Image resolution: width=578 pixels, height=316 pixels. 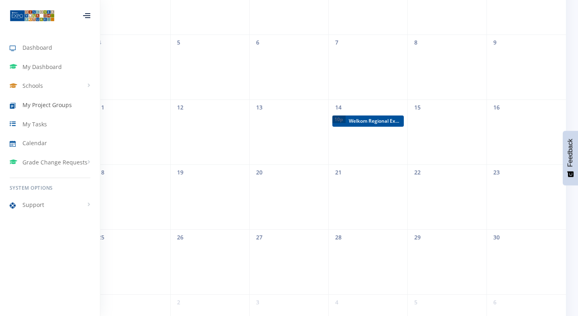 I want to click on span: 15, so click(x=447, y=107).